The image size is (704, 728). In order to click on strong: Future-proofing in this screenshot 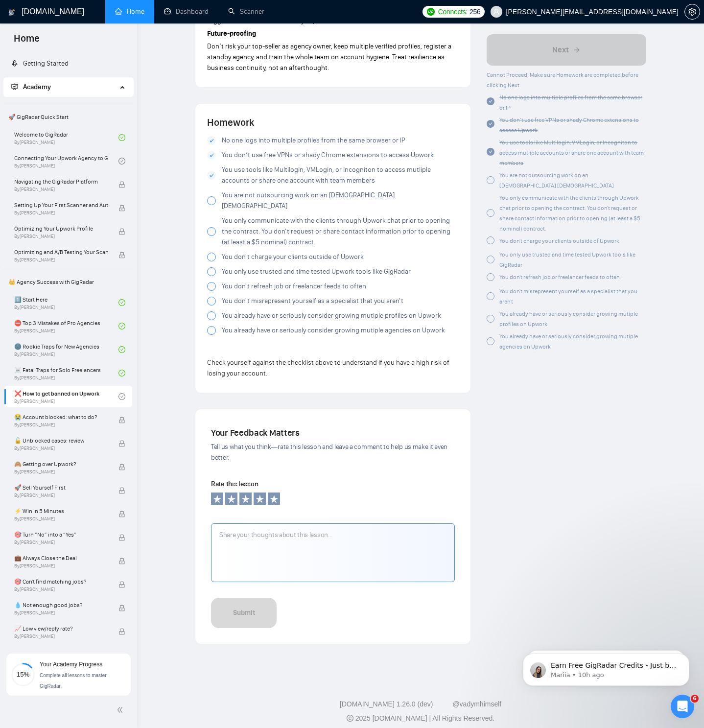, I will do `click(231, 33)`.